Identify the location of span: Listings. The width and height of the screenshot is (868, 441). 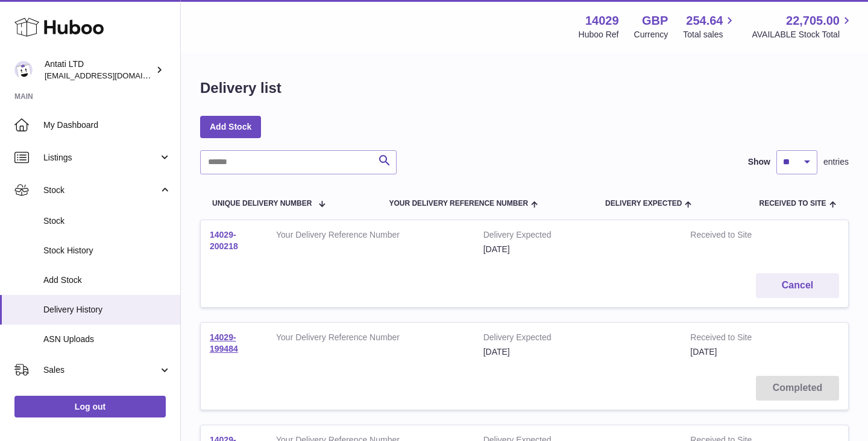
(101, 157).